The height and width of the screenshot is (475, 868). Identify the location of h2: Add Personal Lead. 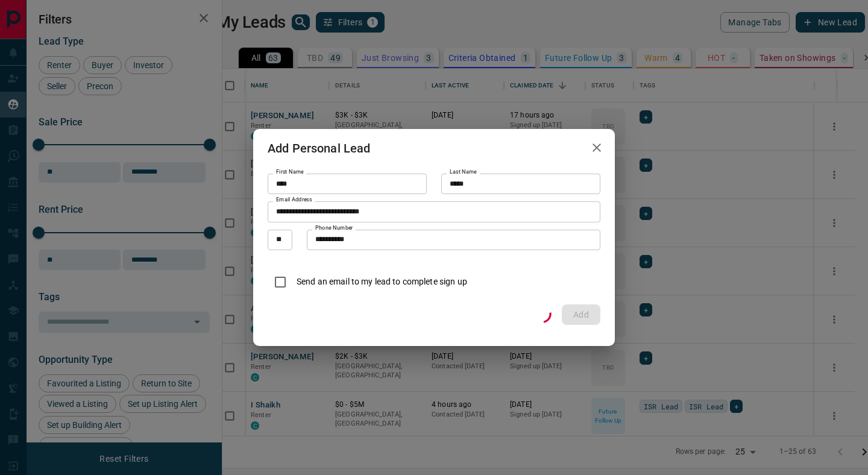
(319, 148).